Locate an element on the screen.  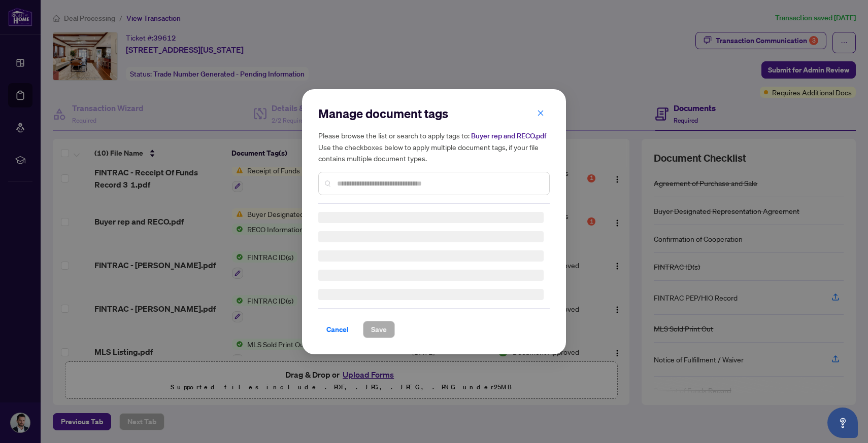
span: Buyer rep and RECO.pdf is located at coordinates (509, 136).